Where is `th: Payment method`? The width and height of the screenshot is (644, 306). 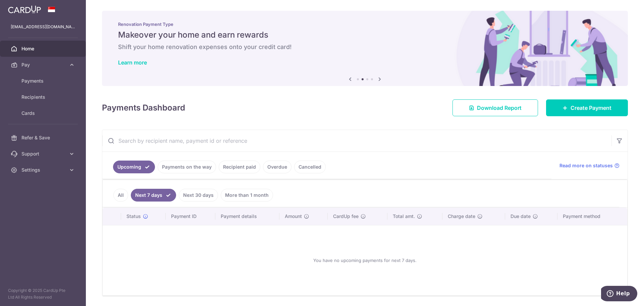
th: Payment method is located at coordinates (593, 216).